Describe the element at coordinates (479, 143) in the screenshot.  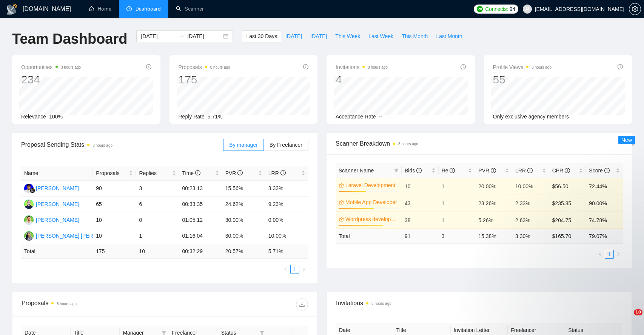
I see `span: Scanner Breakdown` at that location.